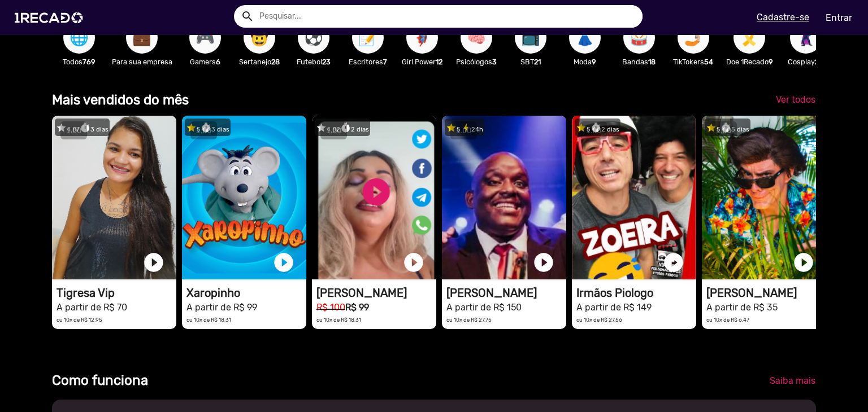 The width and height of the screenshot is (868, 412). I want to click on b: R$ 99, so click(357, 307).